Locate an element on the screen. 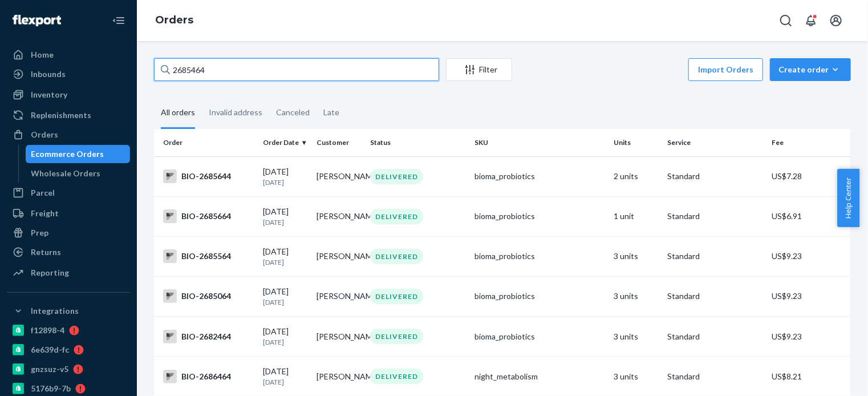  div: gnzsuz-v5 is located at coordinates (50, 369).